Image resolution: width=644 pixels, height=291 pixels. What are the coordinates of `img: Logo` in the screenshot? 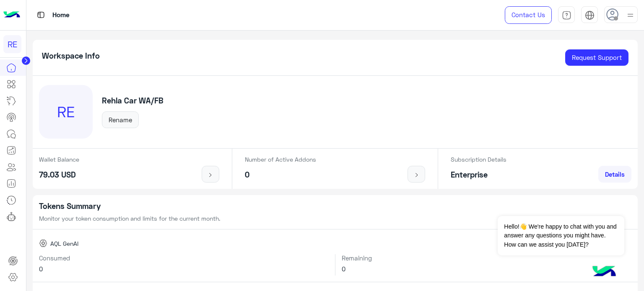 It's located at (12, 15).